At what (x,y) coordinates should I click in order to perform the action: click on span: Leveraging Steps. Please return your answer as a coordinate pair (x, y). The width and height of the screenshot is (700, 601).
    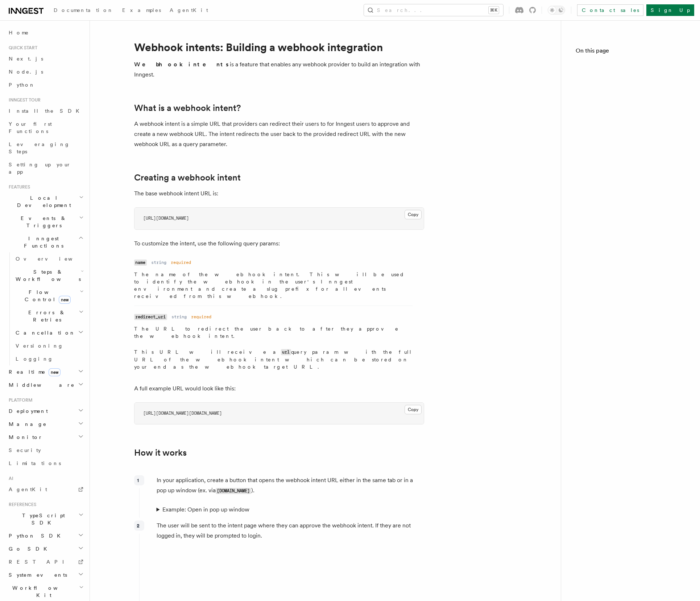
    Looking at the image, I should click on (39, 148).